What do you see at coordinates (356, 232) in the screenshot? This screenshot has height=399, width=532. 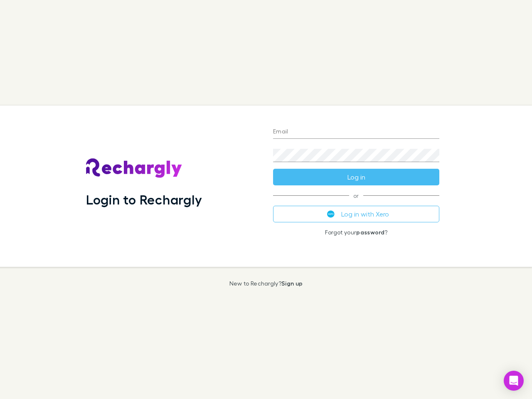 I see `p: Forgot your ?` at bounding box center [356, 232].